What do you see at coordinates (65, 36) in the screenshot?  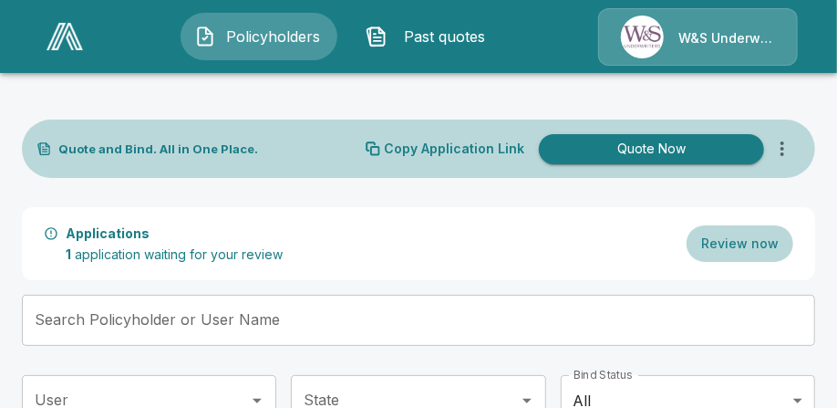 I see `img: AA Logo` at bounding box center [65, 36].